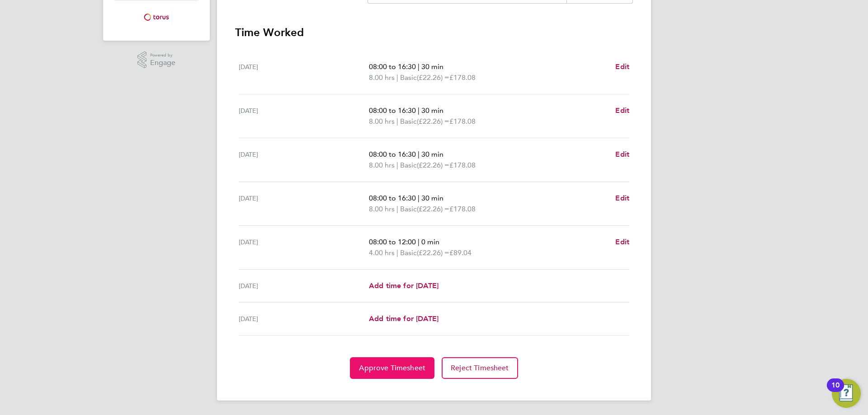 The height and width of the screenshot is (415, 868). What do you see at coordinates (460, 253) in the screenshot?
I see `span: £89.04` at bounding box center [460, 253].